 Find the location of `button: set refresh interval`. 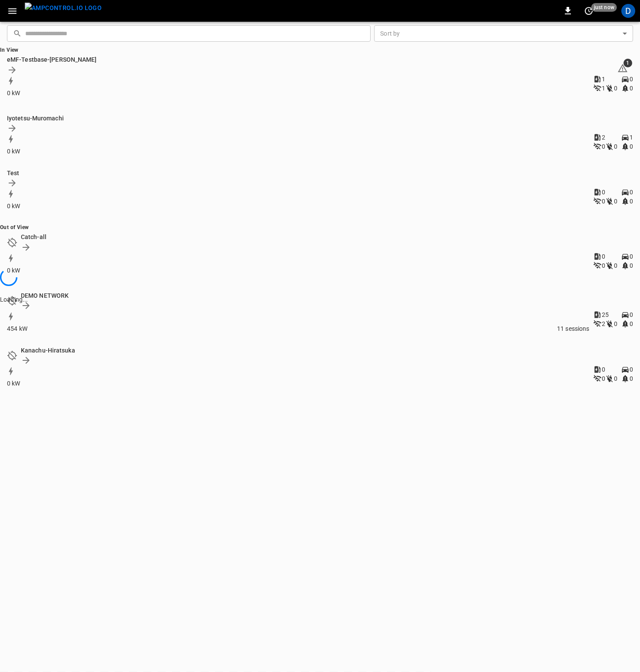

button: set refresh interval is located at coordinates (588, 11).